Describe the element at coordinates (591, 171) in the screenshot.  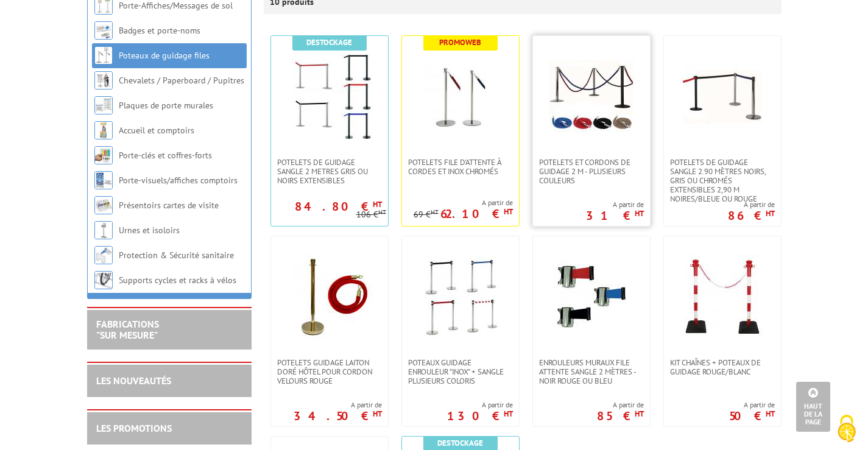
I see `a: Potelets et cordons de guidage 2 m - plusieurs couleurs` at that location.